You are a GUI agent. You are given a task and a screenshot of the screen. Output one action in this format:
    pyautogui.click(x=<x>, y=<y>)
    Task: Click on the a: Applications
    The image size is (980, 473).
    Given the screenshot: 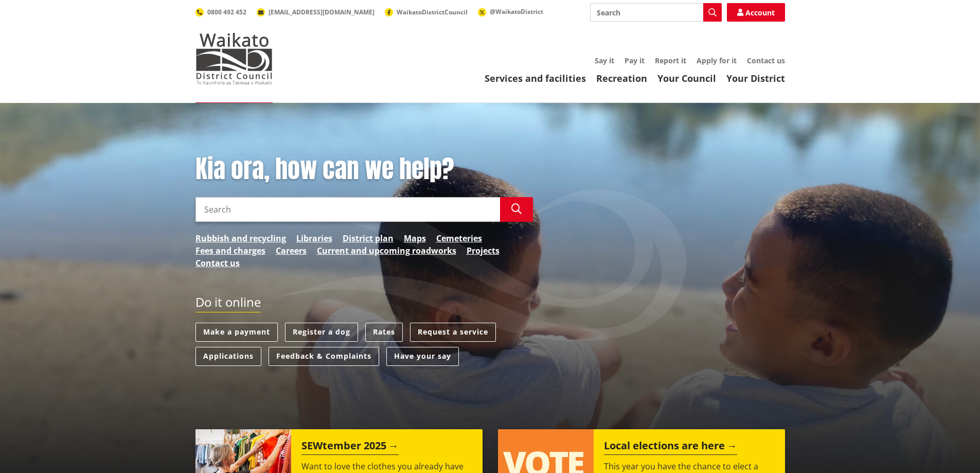 What is the action you would take?
    pyautogui.click(x=228, y=356)
    